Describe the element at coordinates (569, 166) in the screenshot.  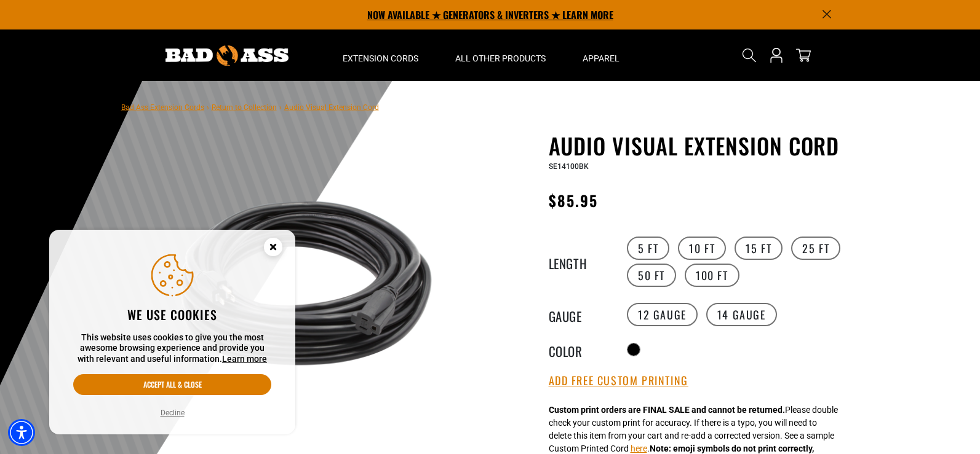
I see `span: SE14100BK` at that location.